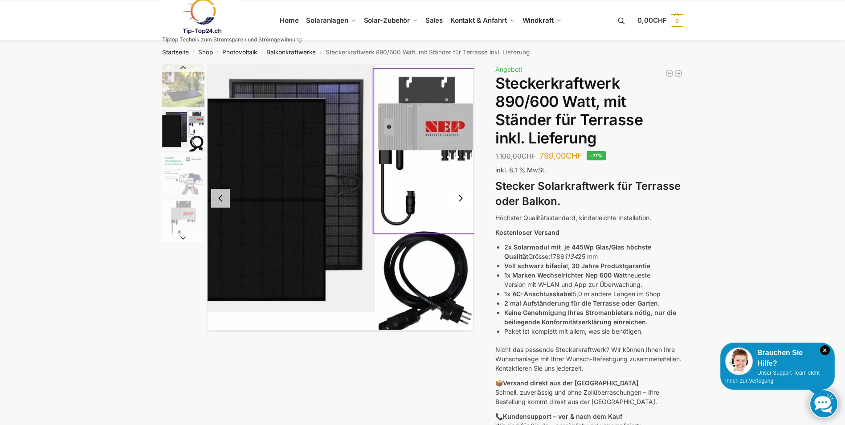 The height and width of the screenshot is (425, 845). I want to click on span: inkl. 8,1 % MwSt., so click(521, 170).